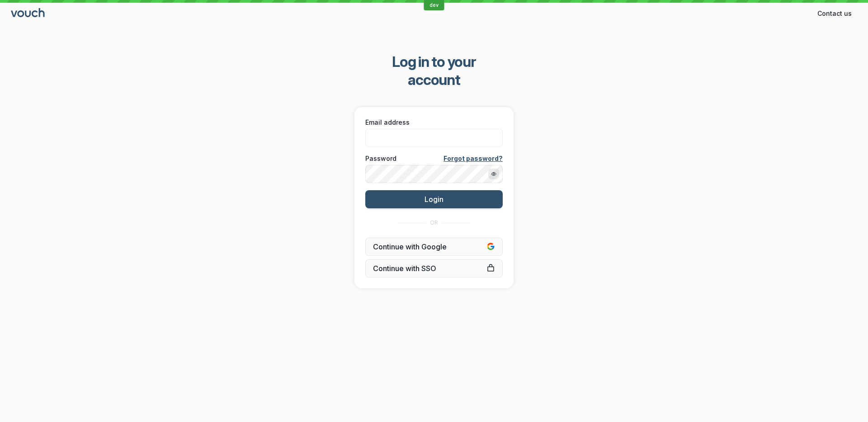  Describe the element at coordinates (434, 199) in the screenshot. I see `span: Login` at that location.